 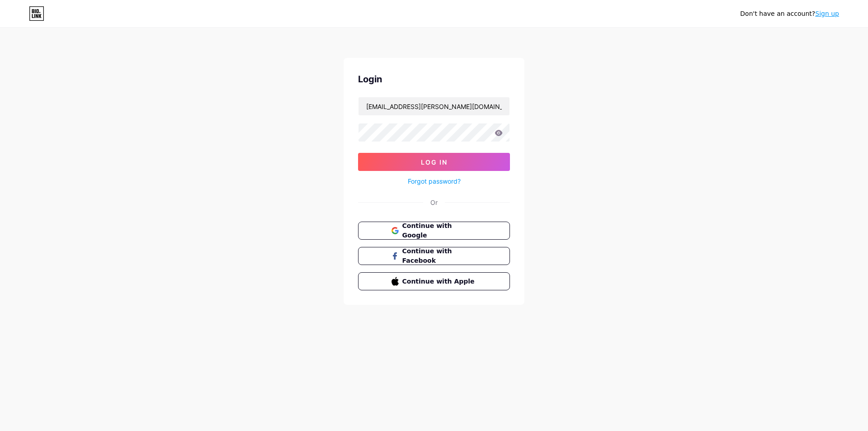 What do you see at coordinates (434, 202) in the screenshot?
I see `div: Or` at bounding box center [434, 202].